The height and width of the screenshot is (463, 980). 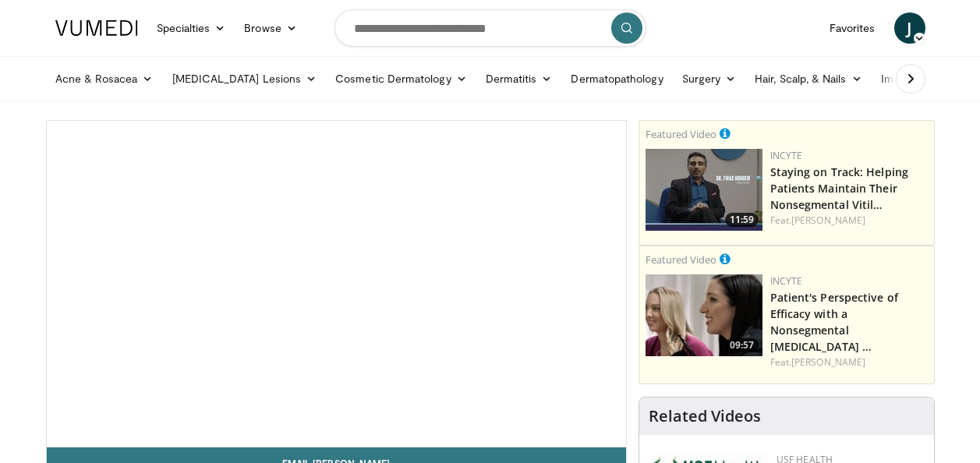 I want to click on a: 11:59, so click(x=704, y=190).